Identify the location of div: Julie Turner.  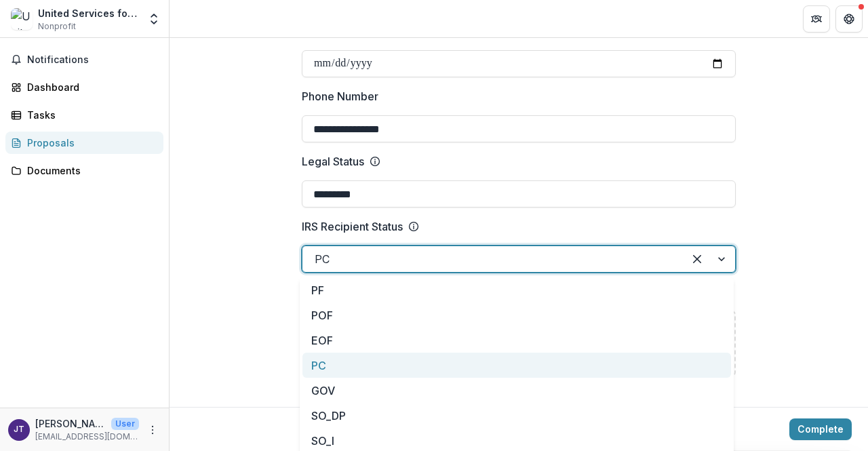
(19, 429).